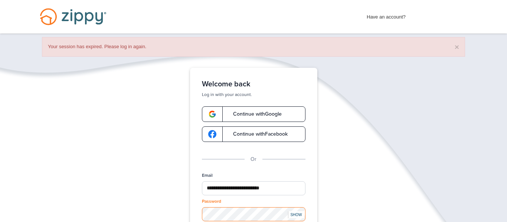 The image size is (507, 222). Describe the element at coordinates (253, 214) in the screenshot. I see `input: Password` at that location.